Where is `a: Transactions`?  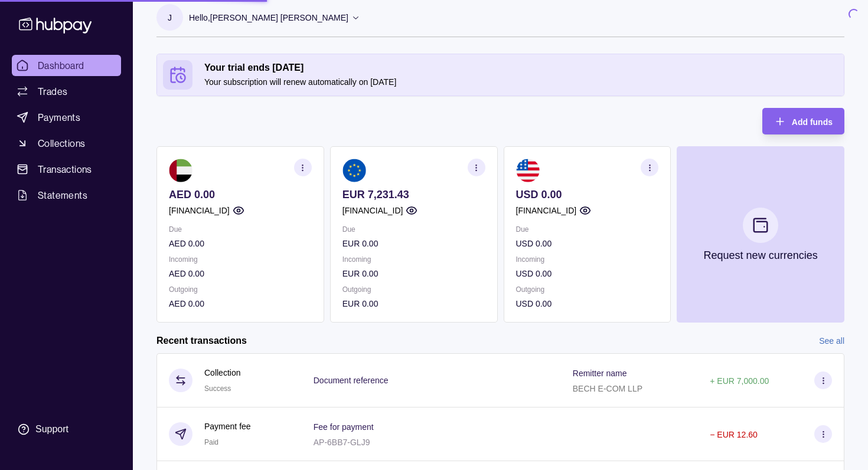 a: Transactions is located at coordinates (66, 169).